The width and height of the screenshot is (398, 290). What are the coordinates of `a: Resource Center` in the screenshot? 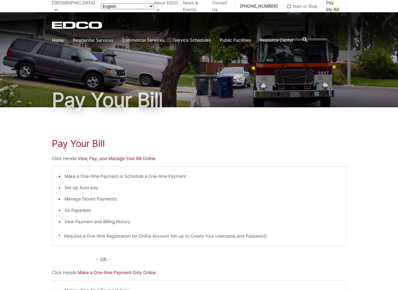 It's located at (276, 40).